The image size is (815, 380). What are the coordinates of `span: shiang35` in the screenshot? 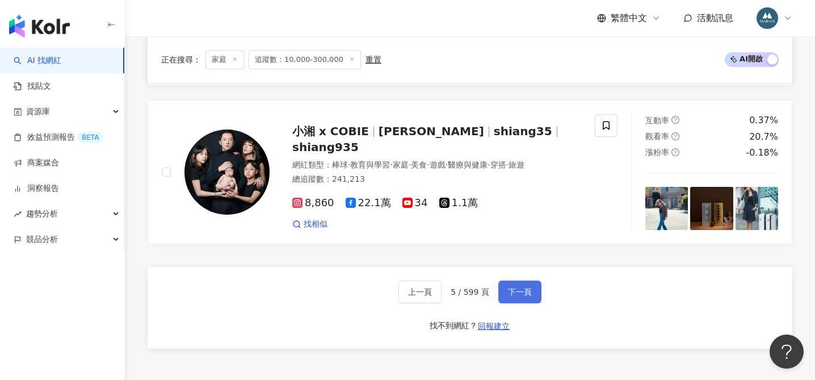 It's located at (523, 131).